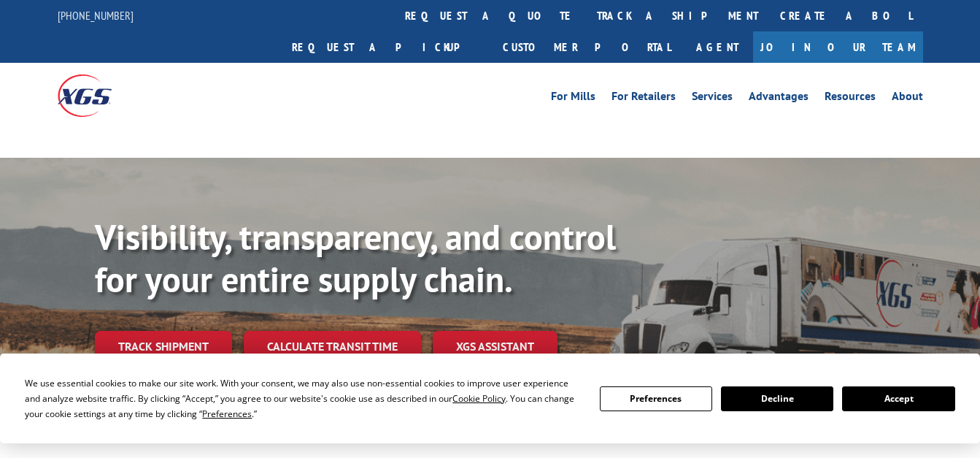 The image size is (980, 458). What do you see at coordinates (479, 398) in the screenshot?
I see `span: Cookie Policy` at bounding box center [479, 398].